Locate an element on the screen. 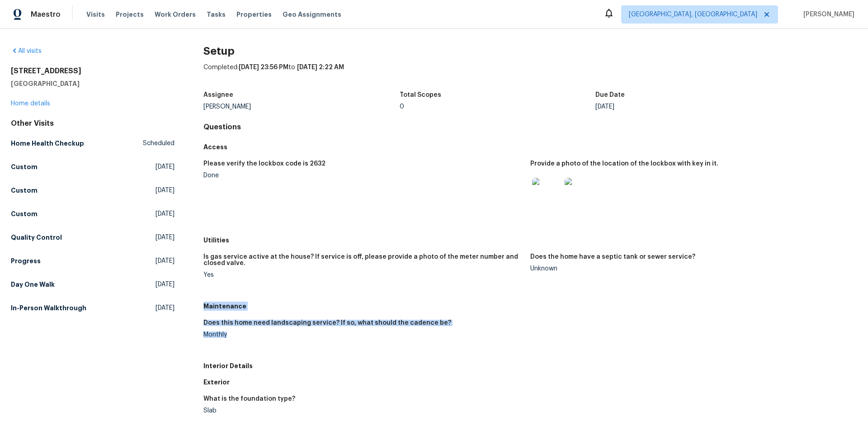 The width and height of the screenshot is (868, 431). div: Done is located at coordinates (363, 175).